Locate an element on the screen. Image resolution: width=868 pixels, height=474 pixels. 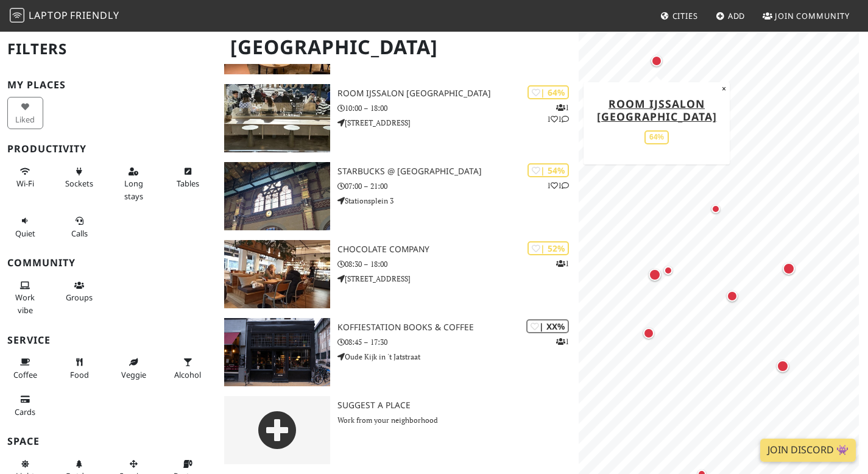
a: Cities is located at coordinates (679, 16).